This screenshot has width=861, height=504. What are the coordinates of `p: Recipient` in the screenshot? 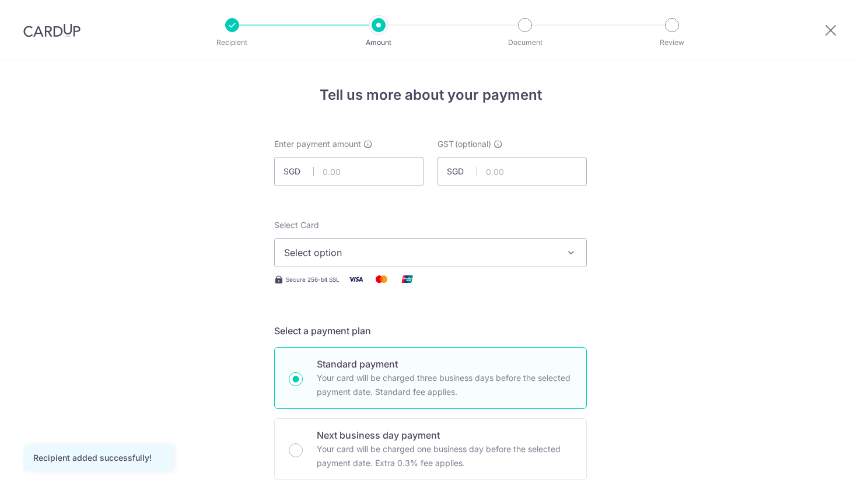 It's located at (232, 42).